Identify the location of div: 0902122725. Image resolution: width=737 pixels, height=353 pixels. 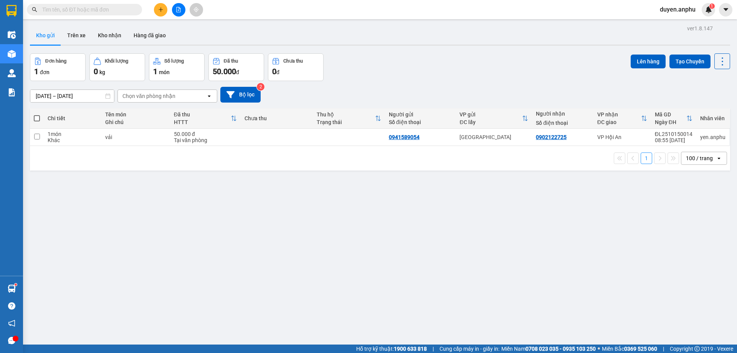
(551, 137).